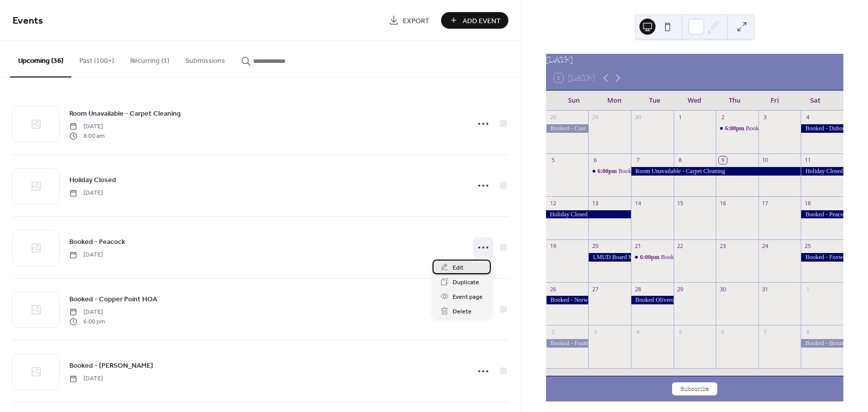  What do you see at coordinates (27, 21) in the screenshot?
I see `span: Events` at bounding box center [27, 21].